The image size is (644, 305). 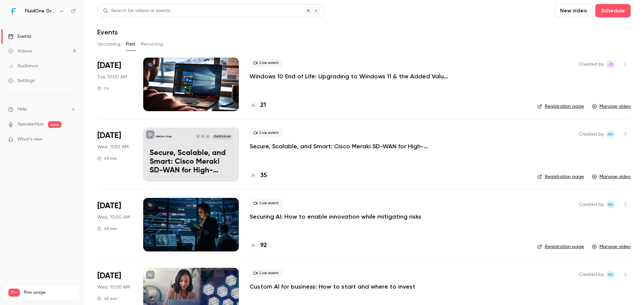 What do you see at coordinates (208, 137) in the screenshot?
I see `div: C` at bounding box center [208, 137].